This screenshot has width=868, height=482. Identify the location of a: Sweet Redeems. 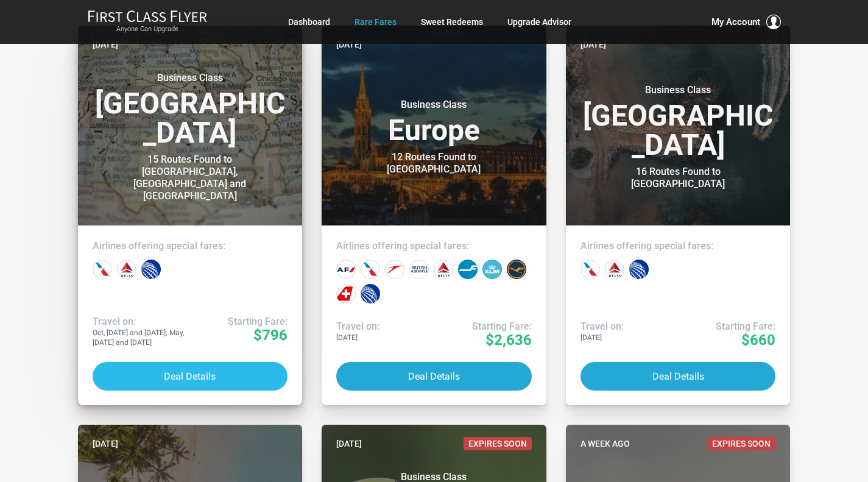
(452, 22).